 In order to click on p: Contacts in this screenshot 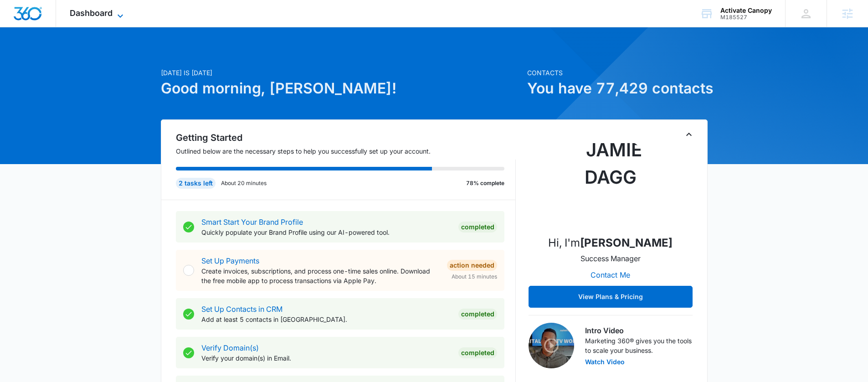, I will do `click(617, 73)`.